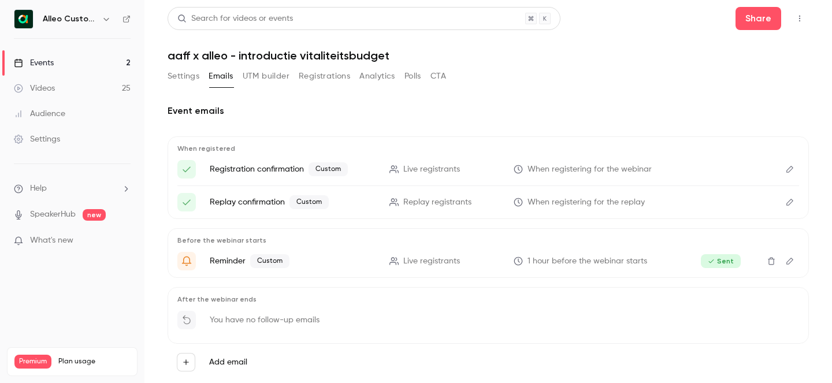  What do you see at coordinates (437, 202) in the screenshot?
I see `span: Replay registrants` at bounding box center [437, 202].